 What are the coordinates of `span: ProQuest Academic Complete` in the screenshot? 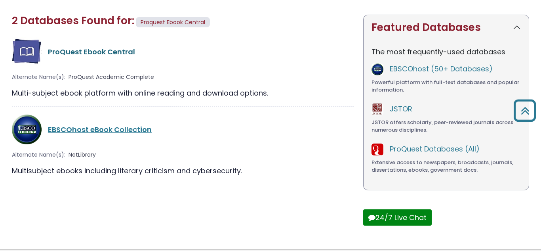 It's located at (111, 77).